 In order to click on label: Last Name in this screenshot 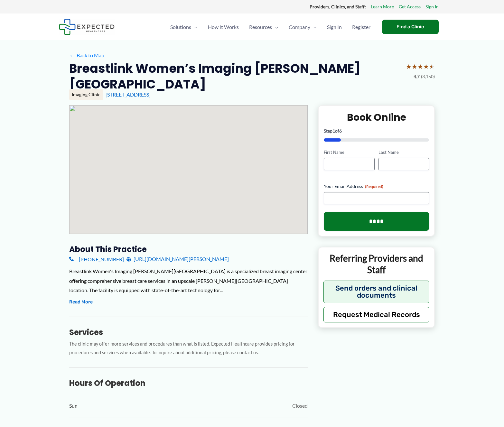, I will do `click(404, 152)`.